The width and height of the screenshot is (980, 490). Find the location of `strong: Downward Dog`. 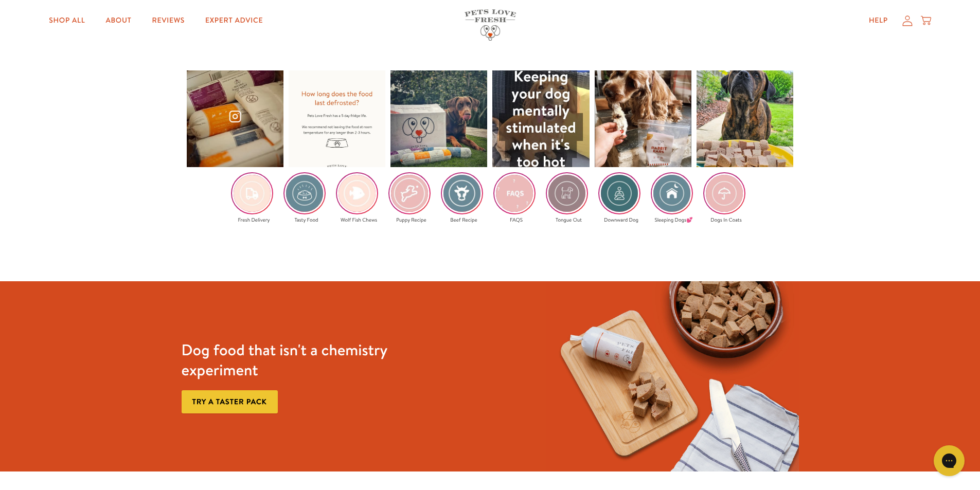

strong: Downward Dog is located at coordinates (621, 220).